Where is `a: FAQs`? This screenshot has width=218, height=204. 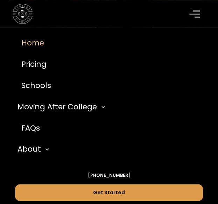 a: FAQs is located at coordinates (109, 128).